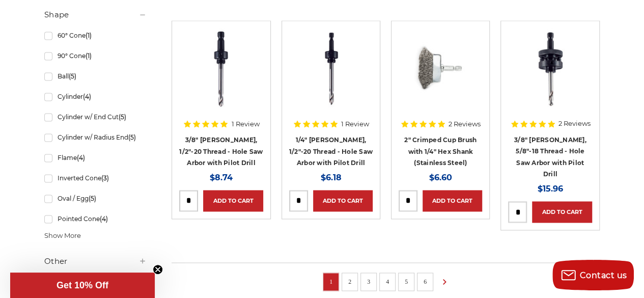  Describe the element at coordinates (331, 70) in the screenshot. I see `a: MA24 - 1/4" Hex Shank Hole Saw Arbor with Pilot Drill` at that location.